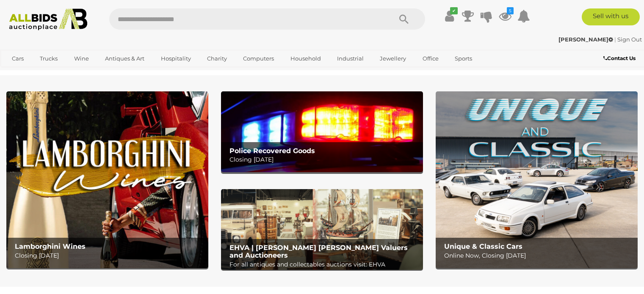 This screenshot has height=294, width=644. Describe the element at coordinates (483, 246) in the screenshot. I see `b: Unique & Classic Cars` at that location.